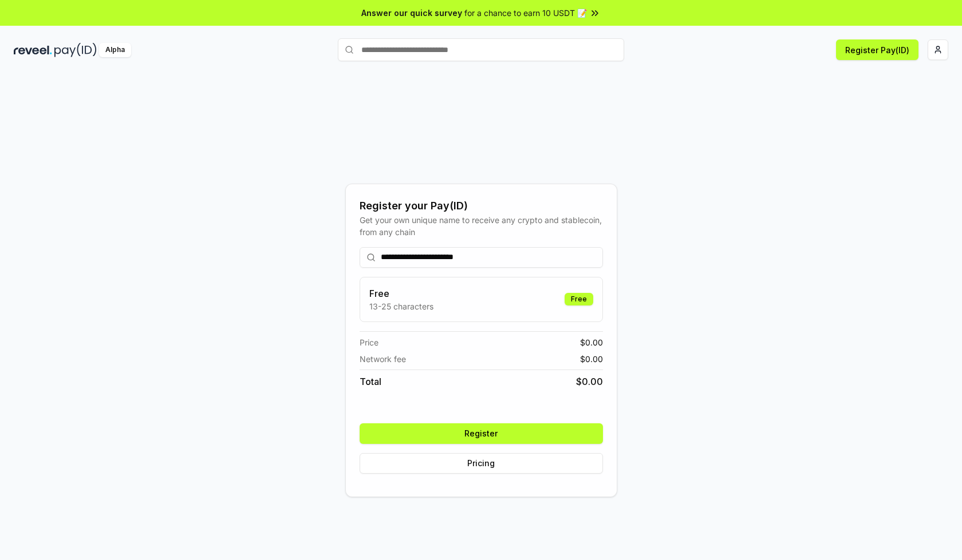  I want to click on button: Register, so click(481, 433).